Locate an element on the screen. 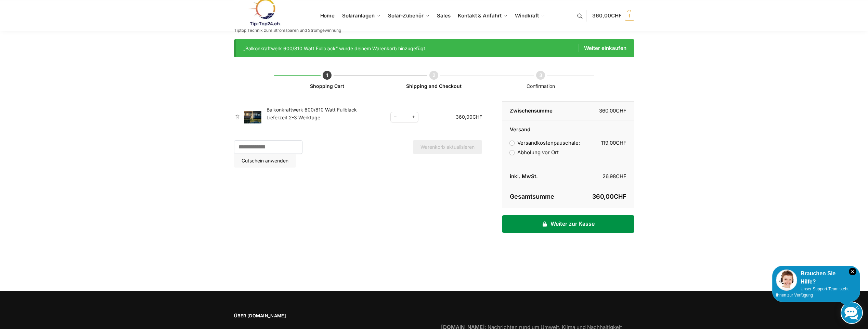  span: Windkraft is located at coordinates (527, 15).